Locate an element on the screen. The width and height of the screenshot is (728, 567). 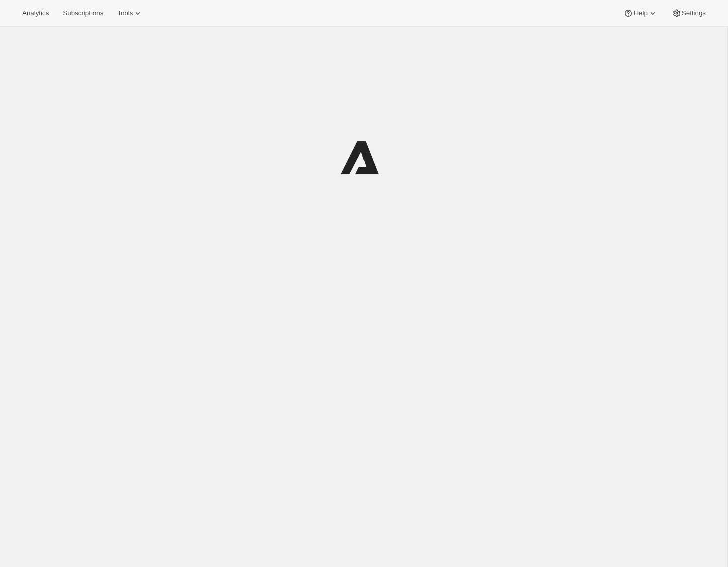
button: Tools is located at coordinates (130, 13).